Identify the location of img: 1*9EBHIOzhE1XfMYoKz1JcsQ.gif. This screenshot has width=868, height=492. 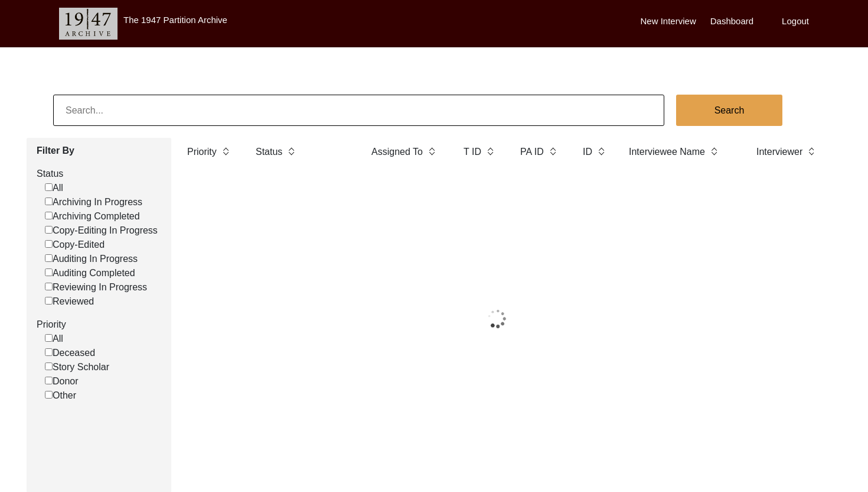
(497, 319).